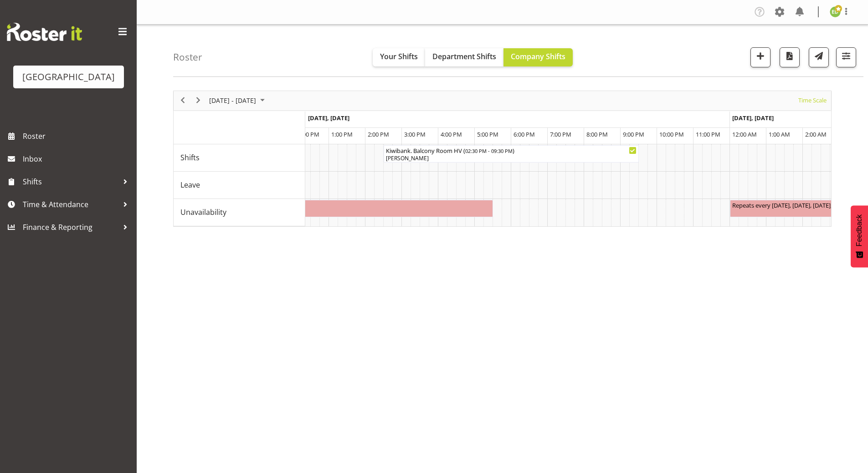  Describe the element at coordinates (846, 58) in the screenshot. I see `button: Filter Shifts` at that location.